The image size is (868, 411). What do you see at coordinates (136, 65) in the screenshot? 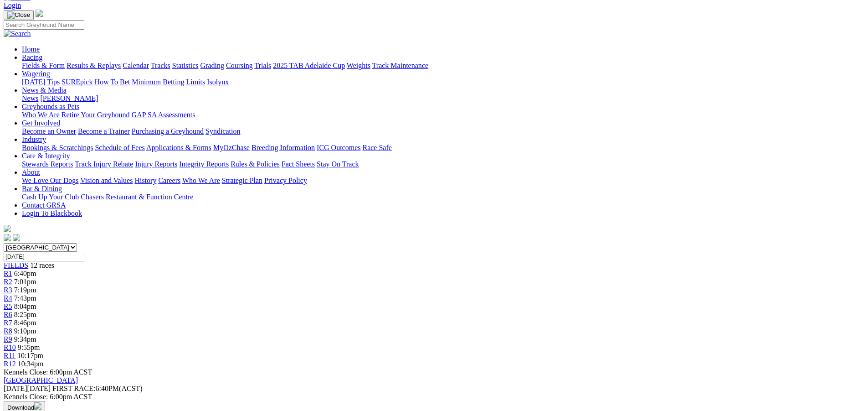
I see `a: Calendar` at bounding box center [136, 65].